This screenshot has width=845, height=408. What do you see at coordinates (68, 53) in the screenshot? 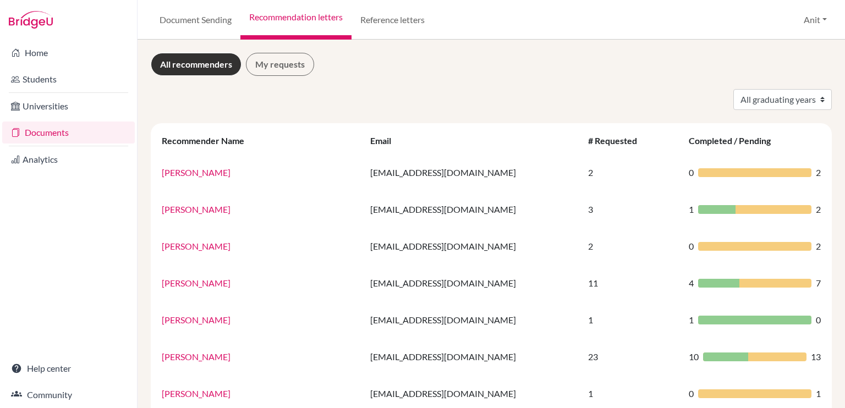
I see `a: Home` at bounding box center [68, 53].